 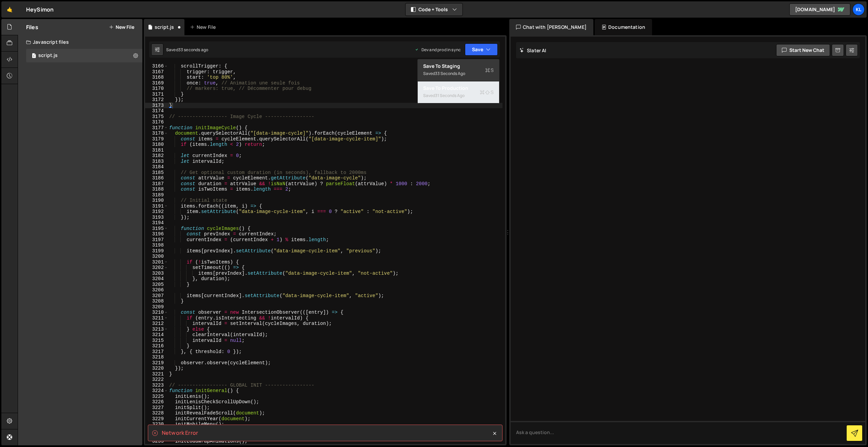 What do you see at coordinates (156, 94) in the screenshot?
I see `div: 3171` at bounding box center [156, 94].